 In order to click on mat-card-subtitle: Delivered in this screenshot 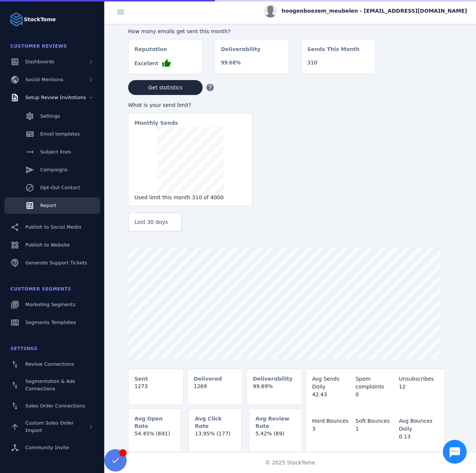, I will do `click(208, 379)`.